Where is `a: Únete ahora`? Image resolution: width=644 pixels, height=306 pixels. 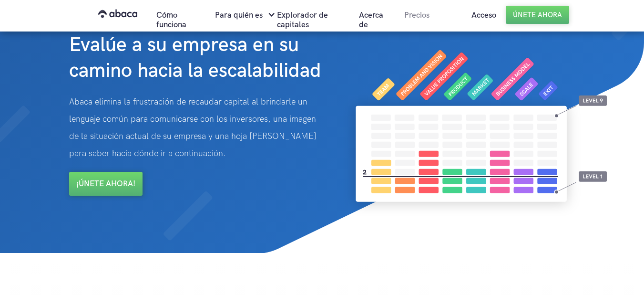 a: Únete ahora is located at coordinates (537, 15).